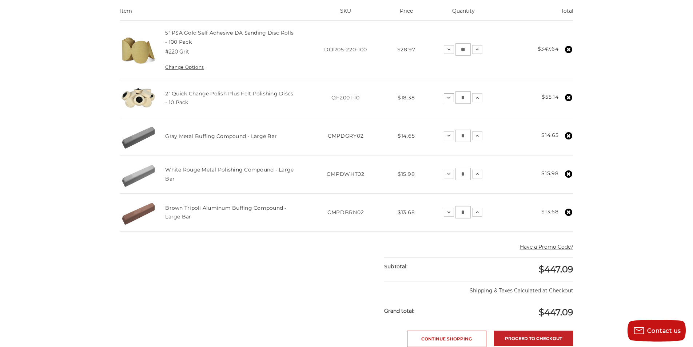  I want to click on th: SKU, so click(346, 14).